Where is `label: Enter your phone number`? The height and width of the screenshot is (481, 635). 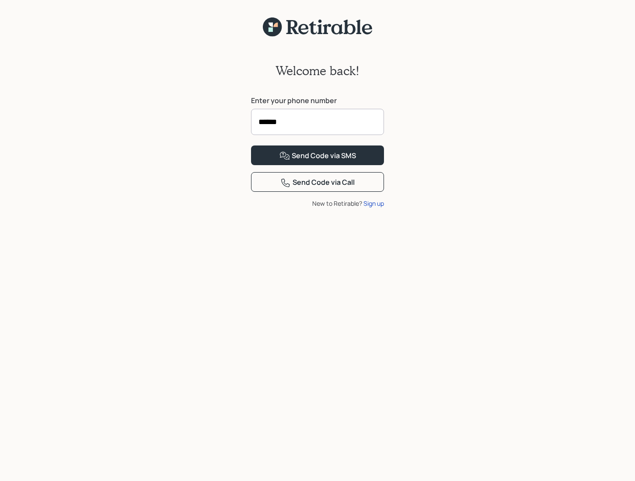
label: Enter your phone number is located at coordinates (317, 101).